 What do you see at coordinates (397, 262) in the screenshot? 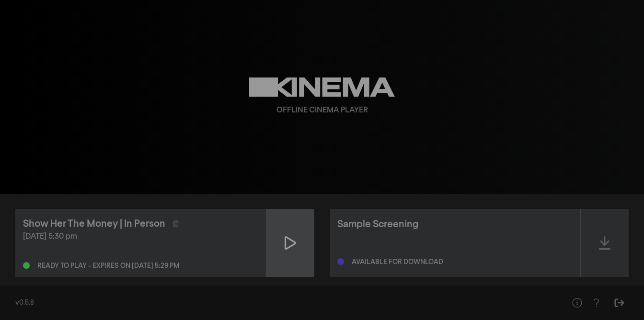
I see `div: Available for download` at bounding box center [397, 262].